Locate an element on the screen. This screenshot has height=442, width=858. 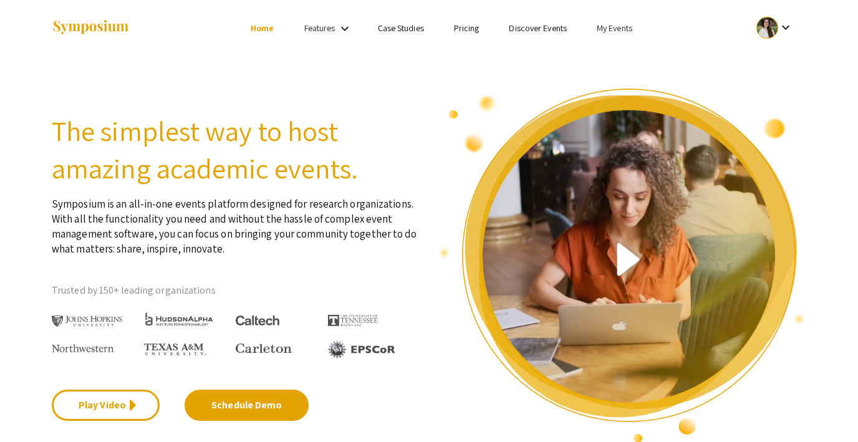
img: Symposium by ForagerOne is located at coordinates (90, 27).